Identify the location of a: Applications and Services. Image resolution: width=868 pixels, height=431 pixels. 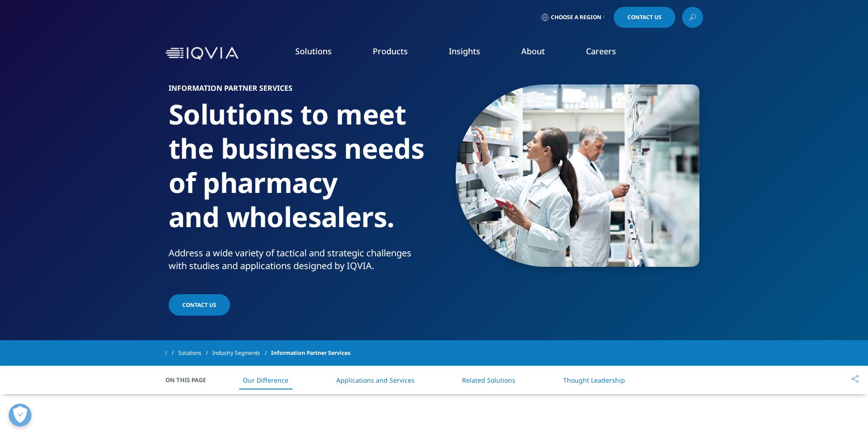
(375, 380).